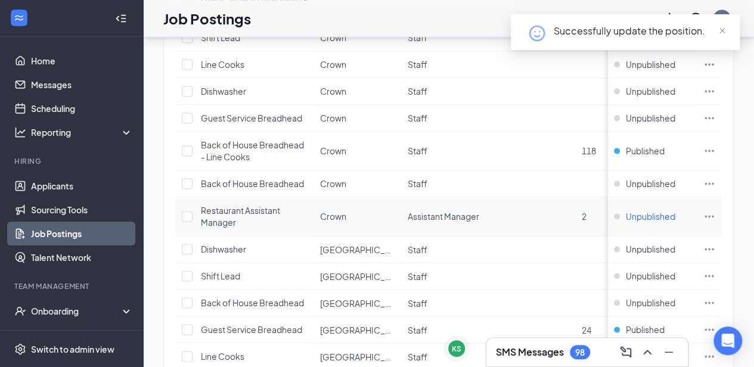  I want to click on a: Team, so click(82, 335).